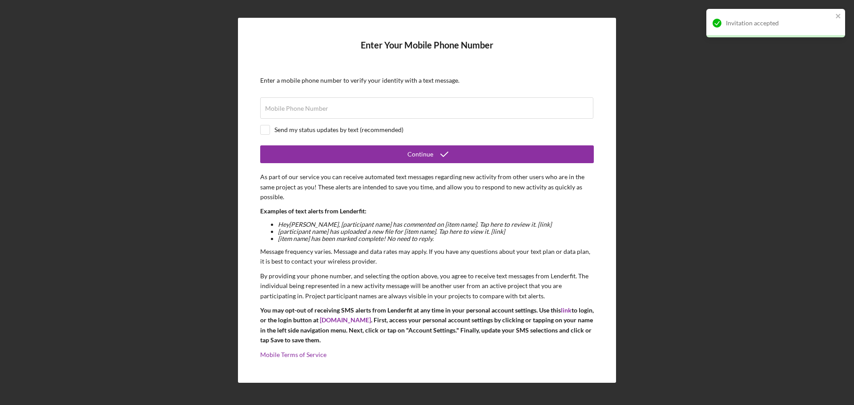 The height and width of the screenshot is (405, 854). What do you see at coordinates (427, 52) in the screenshot?
I see `h4: Enter Your Mobile Phone Number` at bounding box center [427, 52].